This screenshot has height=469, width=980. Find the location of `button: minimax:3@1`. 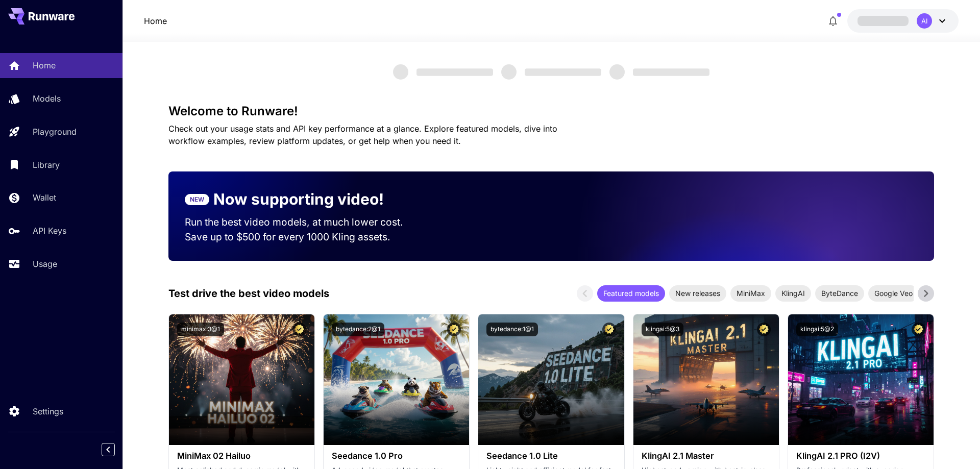

button: minimax:3@1 is located at coordinates (200, 329).